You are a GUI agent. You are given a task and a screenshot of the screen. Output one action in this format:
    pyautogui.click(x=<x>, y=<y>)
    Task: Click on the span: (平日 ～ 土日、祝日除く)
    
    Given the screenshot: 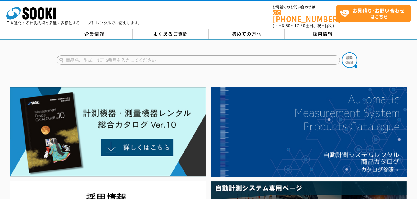 What is the action you would take?
    pyautogui.click(x=303, y=26)
    